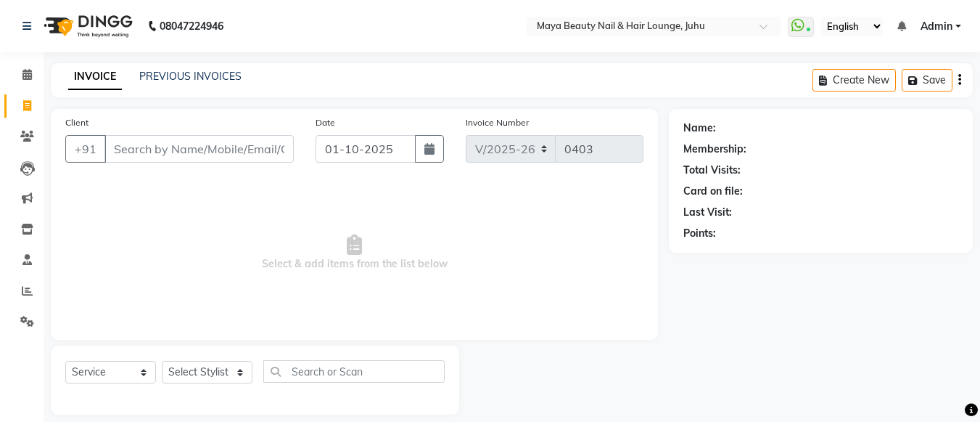  I want to click on b: 08047224946, so click(192, 26).